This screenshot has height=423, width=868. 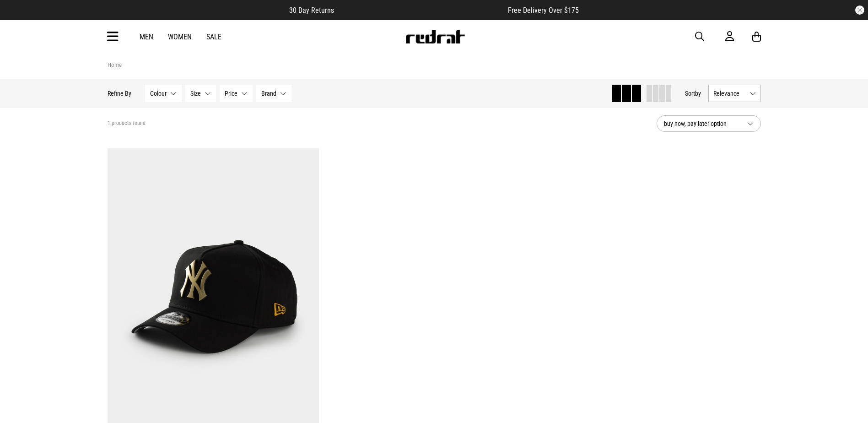 What do you see at coordinates (543, 10) in the screenshot?
I see `span: Free Delivery Over $175` at bounding box center [543, 10].